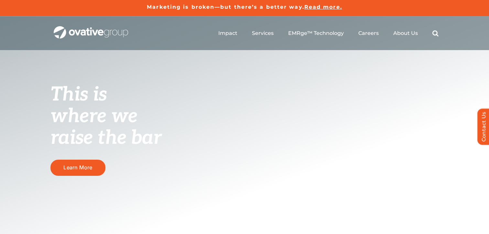 The image size is (489, 234). What do you see at coordinates (78, 168) in the screenshot?
I see `span: Learn More` at bounding box center [78, 168].